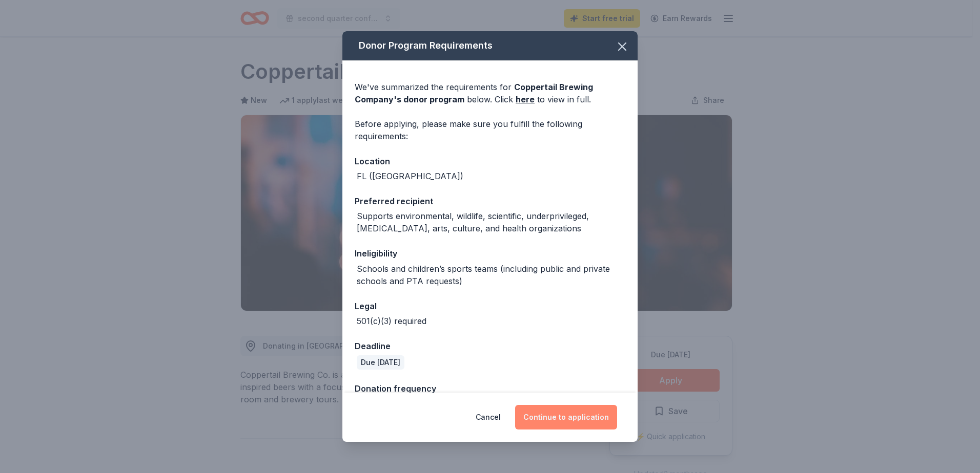  I want to click on div: Deadline, so click(490, 346).